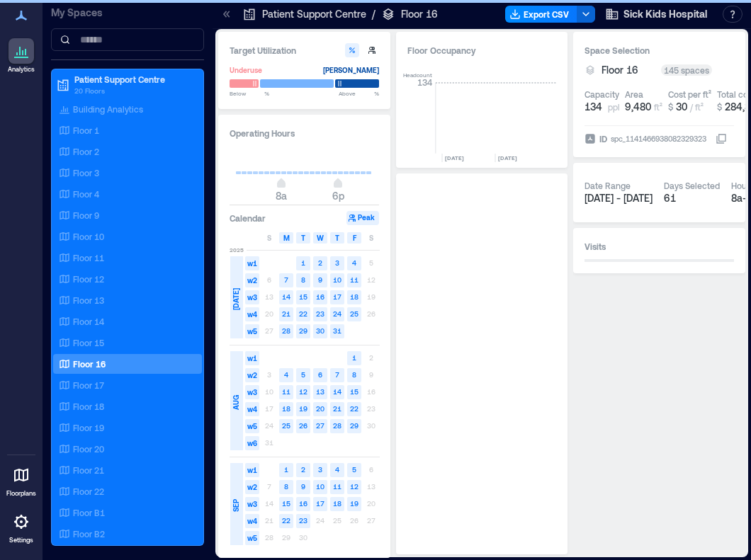 The image size is (751, 560). Describe the element at coordinates (246, 70) in the screenshot. I see `div: Underuse` at that location.